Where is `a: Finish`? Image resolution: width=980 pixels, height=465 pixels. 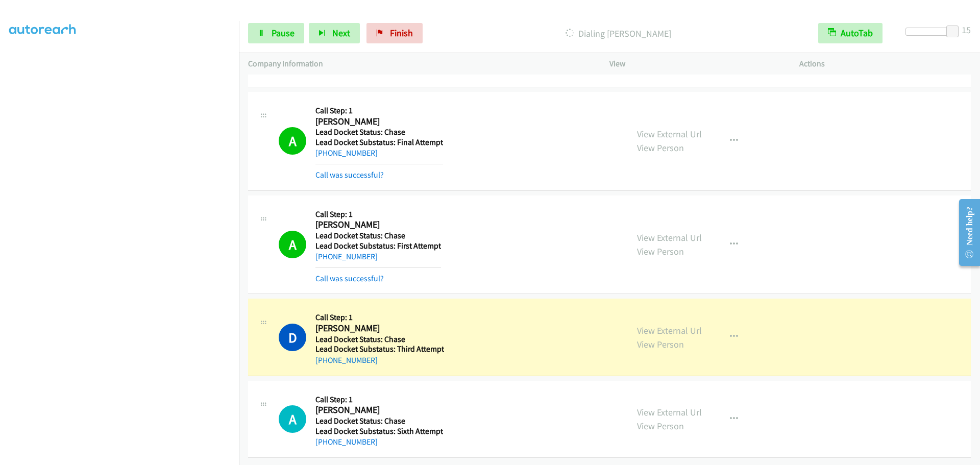 a: Finish is located at coordinates (394, 33).